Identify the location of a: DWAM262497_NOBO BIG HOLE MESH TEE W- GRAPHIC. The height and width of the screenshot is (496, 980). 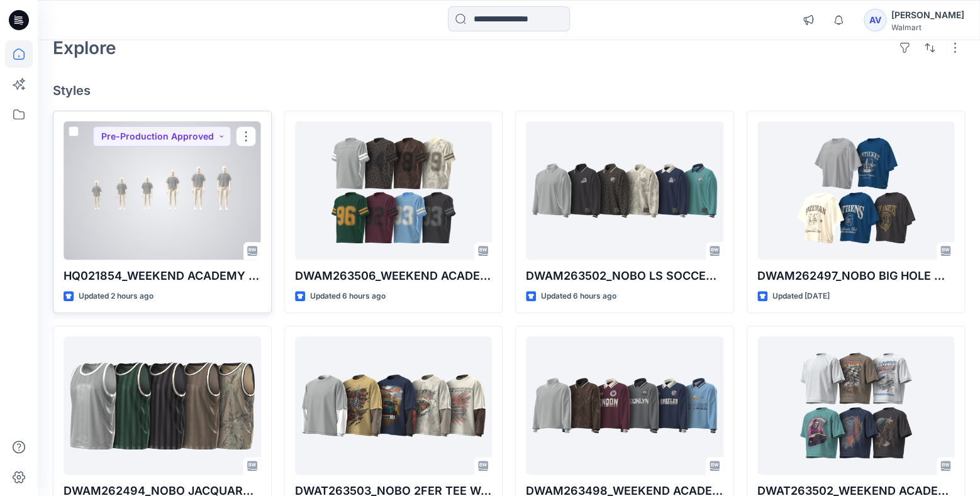
(856, 190).